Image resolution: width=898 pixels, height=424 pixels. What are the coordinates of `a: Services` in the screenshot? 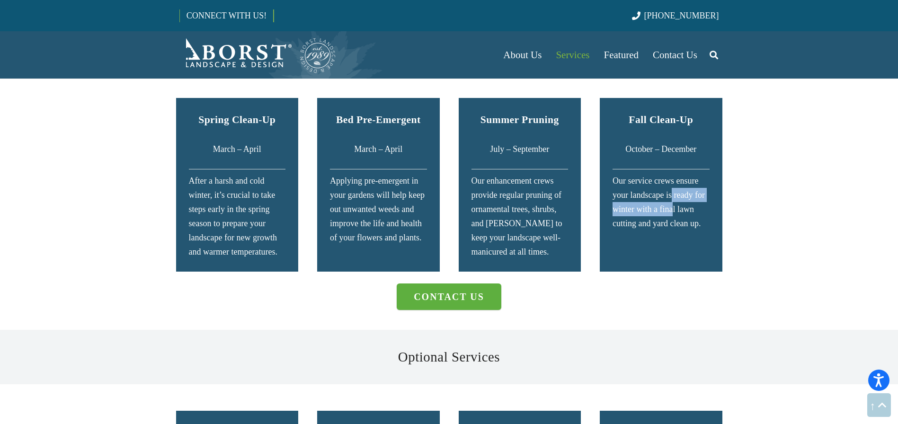 It's located at (572, 55).